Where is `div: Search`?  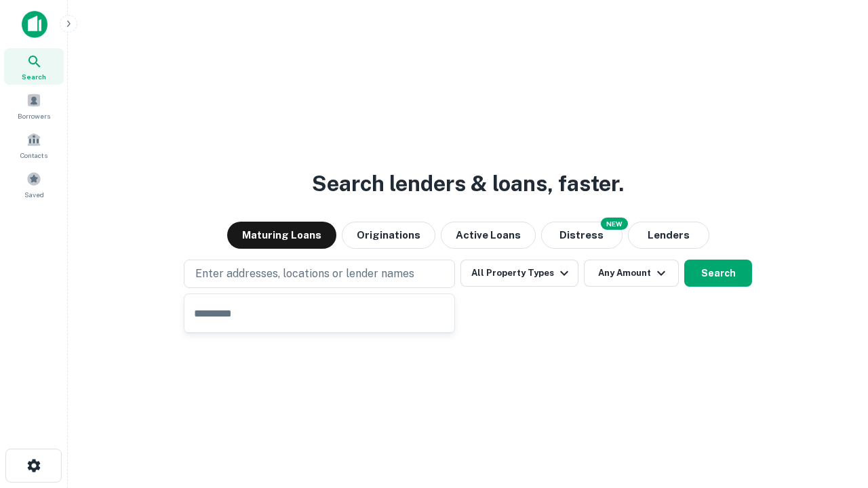 div: Search is located at coordinates (34, 66).